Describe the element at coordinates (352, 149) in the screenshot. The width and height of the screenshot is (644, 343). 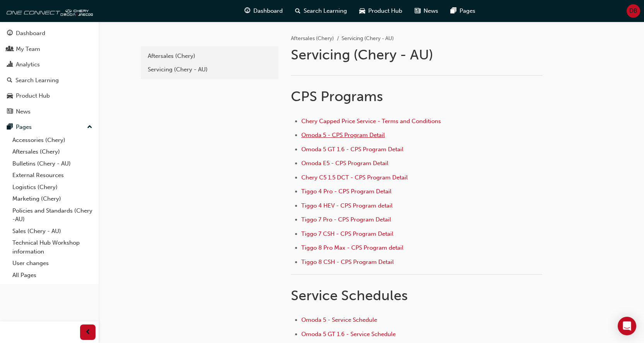
I see `span: Omoda 5 GT 1.6 - CPS Program Detail` at that location.